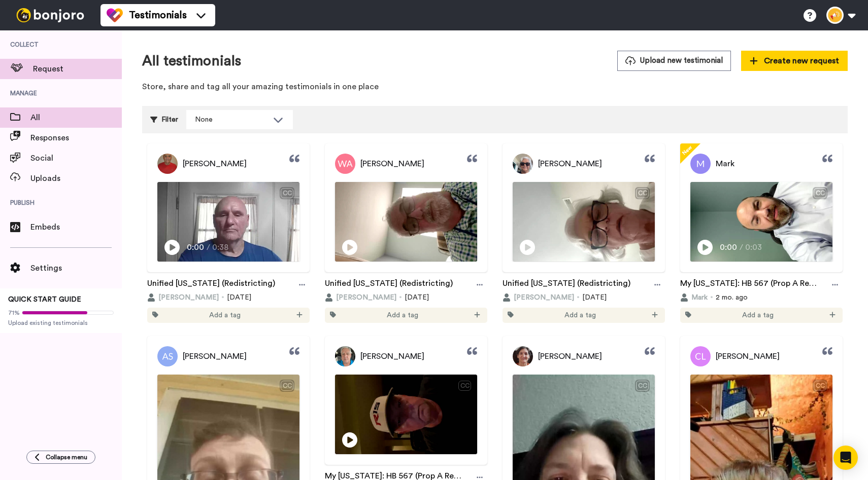  Describe the element at coordinates (76, 118) in the screenshot. I see `span: All` at that location.